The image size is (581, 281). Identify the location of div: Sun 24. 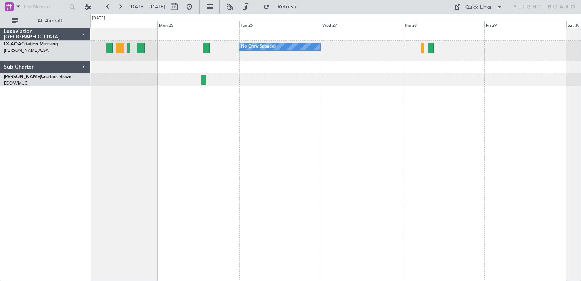
(116, 24).